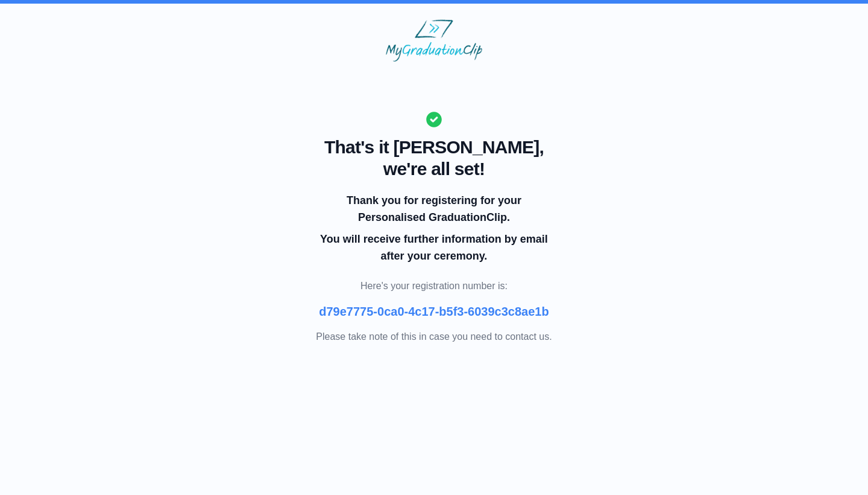  I want to click on p: Here's your registration number is:, so click(434, 286).